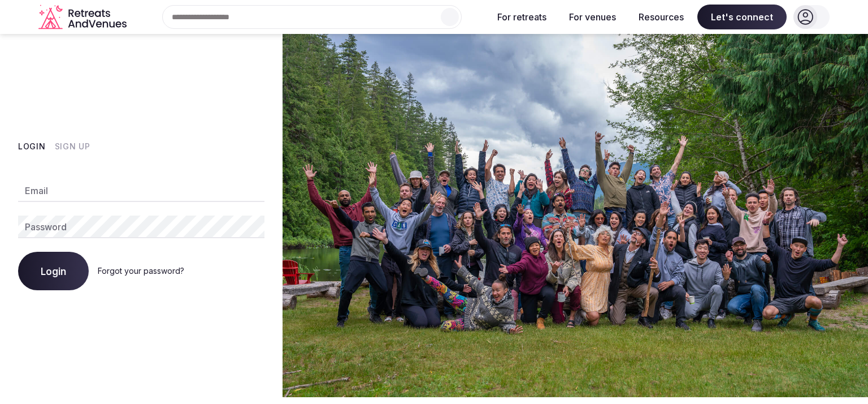 Image resolution: width=868 pixels, height=404 pixels. What do you see at coordinates (53, 271) in the screenshot?
I see `span: Login` at bounding box center [53, 271].